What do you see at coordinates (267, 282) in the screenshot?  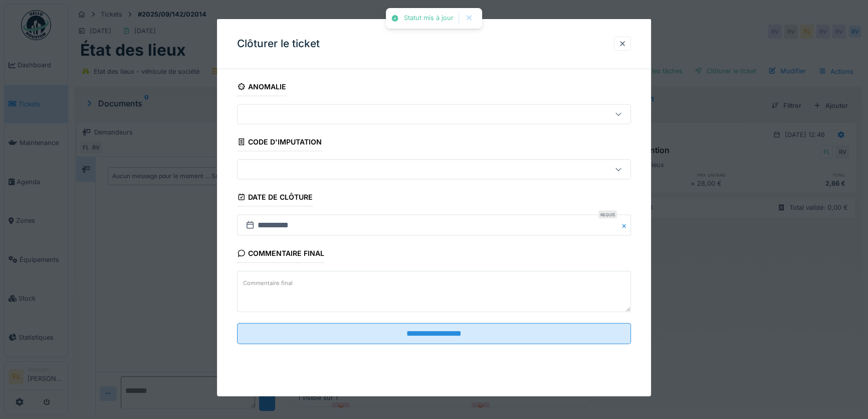 I see `label: Commentaire final` at bounding box center [267, 282].